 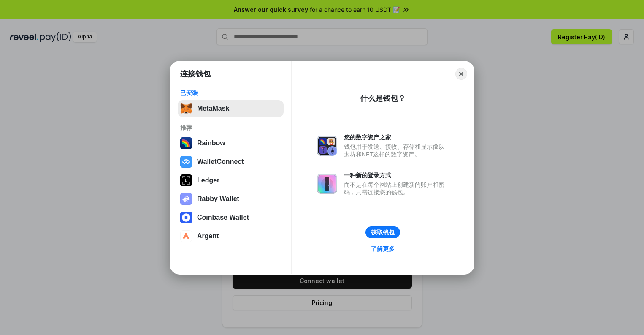 I want to click on button: Close, so click(x=461, y=74).